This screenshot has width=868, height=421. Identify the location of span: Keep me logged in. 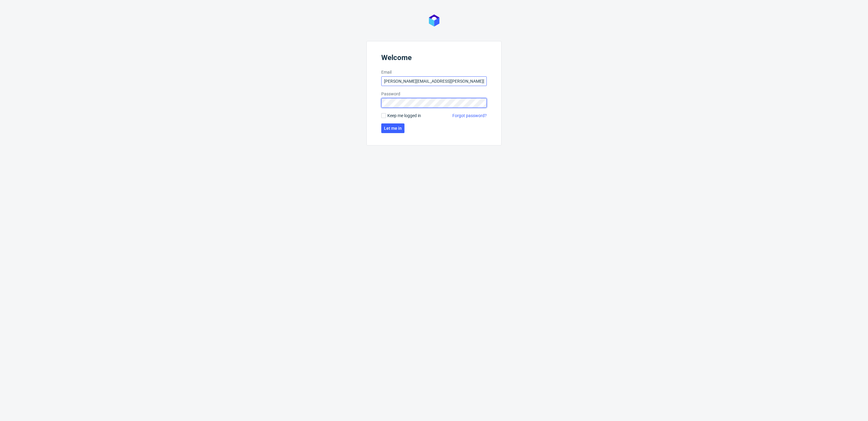
(404, 115).